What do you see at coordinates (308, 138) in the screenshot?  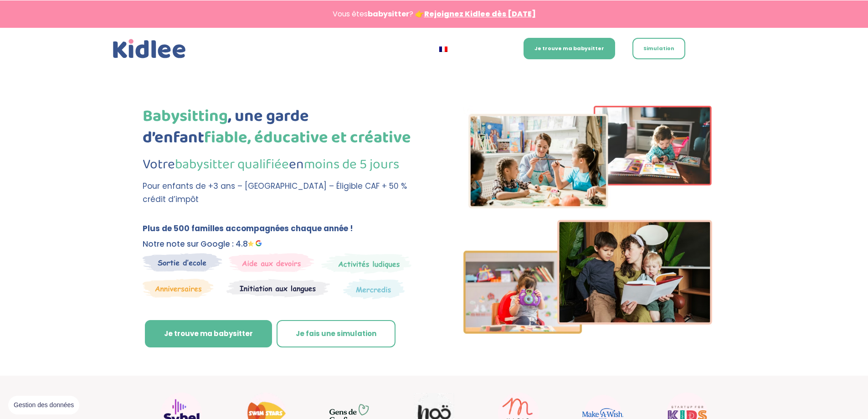 I see `span: fiable, éducative et créative` at bounding box center [308, 138].